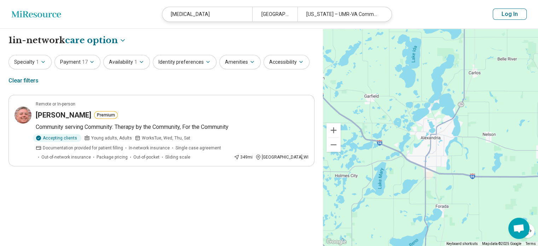 The image size is (538, 246). I want to click on button: Amenities, so click(240, 62).